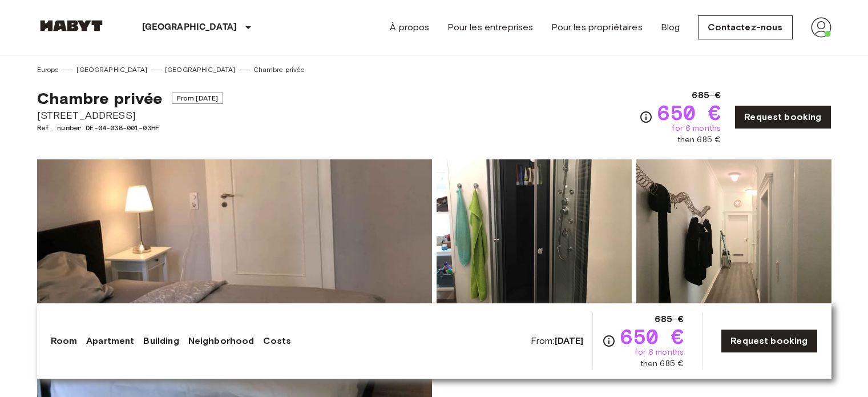 This screenshot has height=397, width=868. What do you see at coordinates (64, 341) in the screenshot?
I see `a: Room` at bounding box center [64, 341].